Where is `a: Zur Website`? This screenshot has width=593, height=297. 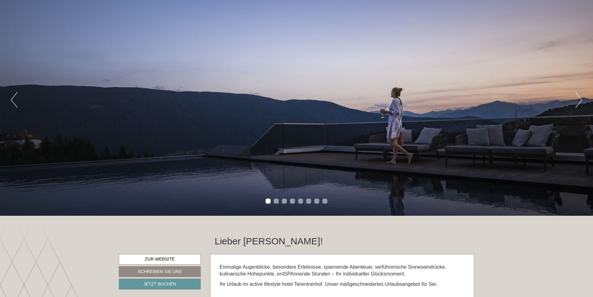 a: Zur Website is located at coordinates (160, 260).